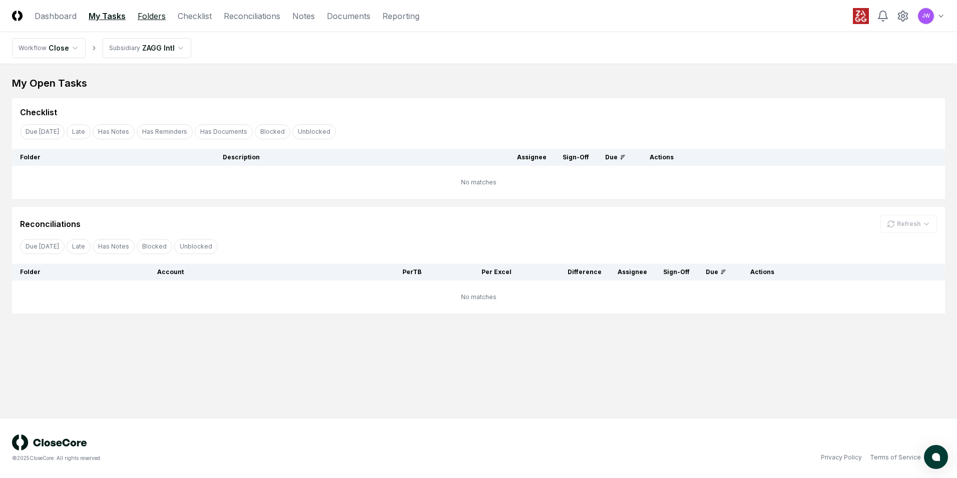 This screenshot has height=478, width=957. What do you see at coordinates (17, 16) in the screenshot?
I see `img: Logo` at bounding box center [17, 16].